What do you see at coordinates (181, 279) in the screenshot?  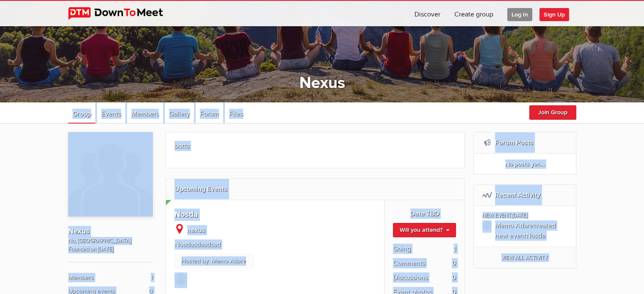 I see `img: Memo Adare` at bounding box center [181, 279].